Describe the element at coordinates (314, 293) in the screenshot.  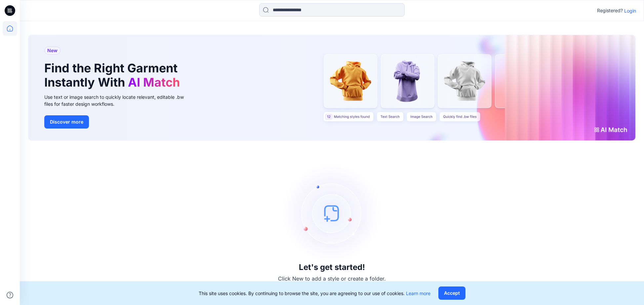
I see `p: This site uses cookies. By continuing to browse the site, you are agreeing to our use of cookies.` at that location.